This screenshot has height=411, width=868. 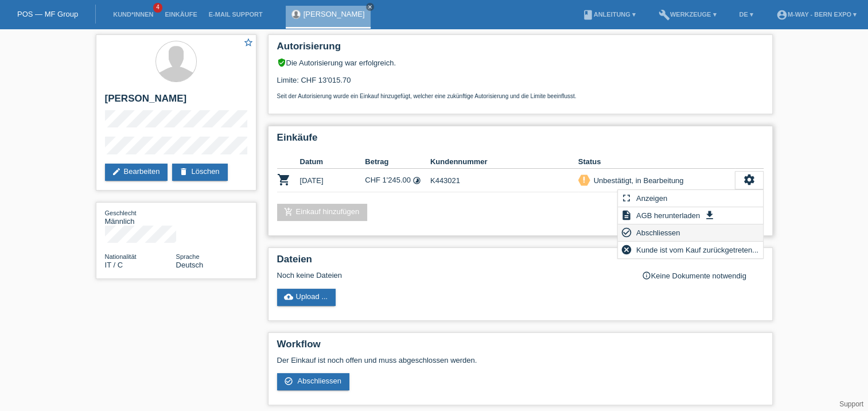 What do you see at coordinates (608, 15) in the screenshot?
I see `a: bookAnleitung ▾` at bounding box center [608, 15].